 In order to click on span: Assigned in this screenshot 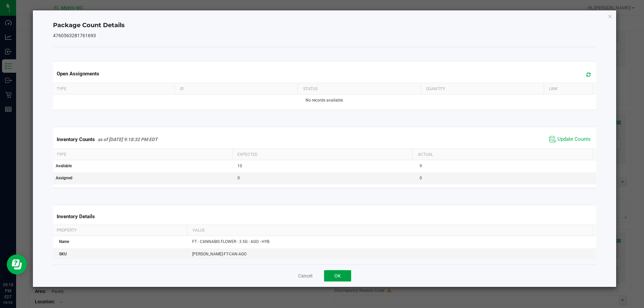, I will do `click(64, 178)`.